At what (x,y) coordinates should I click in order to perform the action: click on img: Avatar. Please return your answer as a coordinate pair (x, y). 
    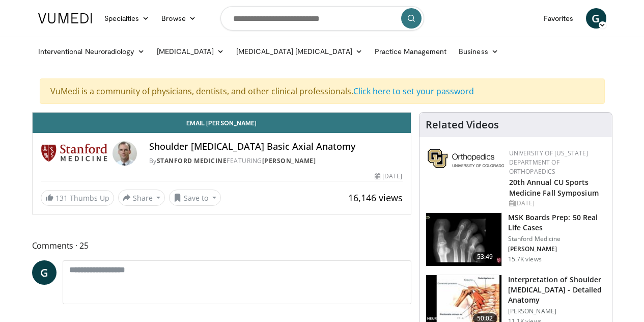
    Looking at the image, I should click on (125, 153).